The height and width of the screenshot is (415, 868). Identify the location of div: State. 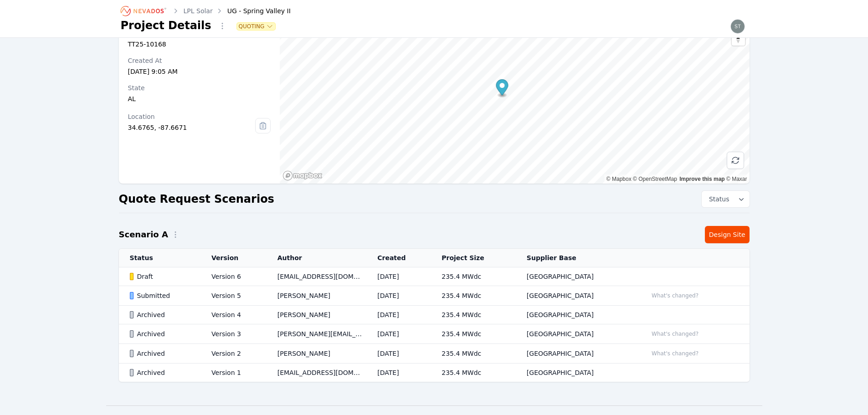
(199, 88).